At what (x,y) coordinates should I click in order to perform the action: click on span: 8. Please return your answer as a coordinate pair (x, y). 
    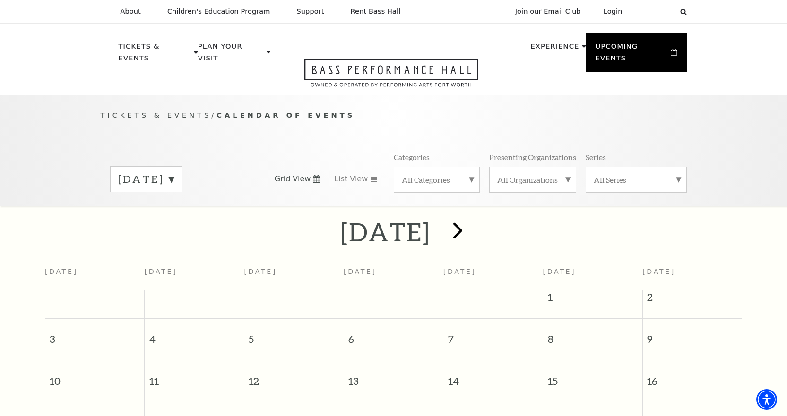
    Looking at the image, I should click on (592, 335).